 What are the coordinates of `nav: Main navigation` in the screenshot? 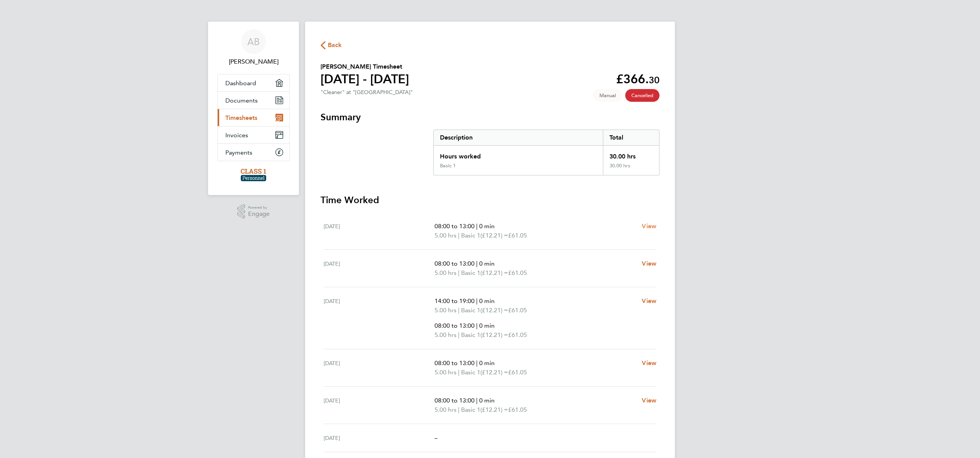 It's located at (254, 108).